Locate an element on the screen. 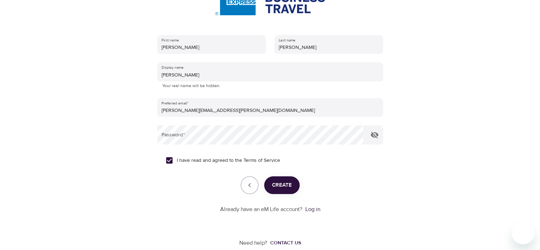  span: I have read and agreed to the is located at coordinates (228, 161).